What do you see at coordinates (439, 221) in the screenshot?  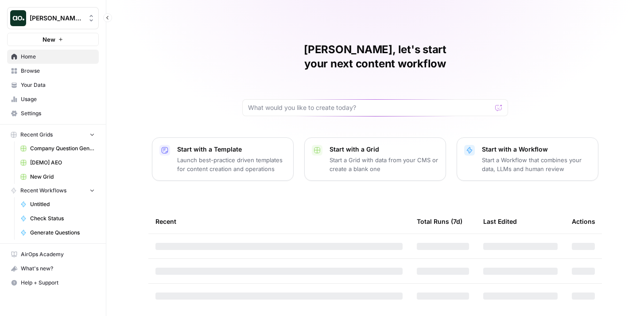 I see `div: Total Runs (7d)` at bounding box center [439, 221].